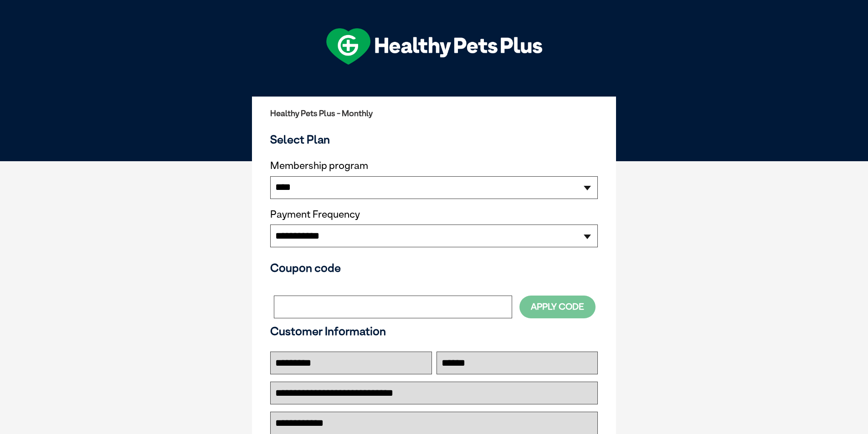 The height and width of the screenshot is (434, 868). Describe the element at coordinates (434, 113) in the screenshot. I see `h2: Healthy Pets Plus - Monthly` at that location.